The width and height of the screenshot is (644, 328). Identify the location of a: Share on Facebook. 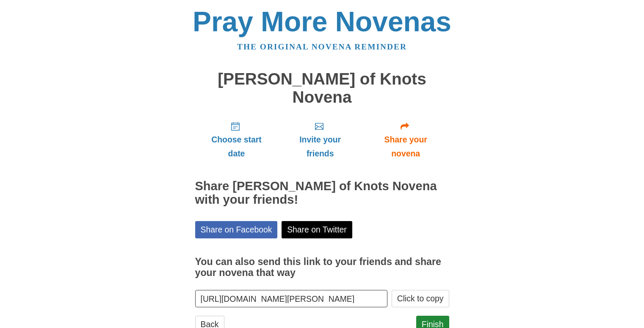
(236, 230).